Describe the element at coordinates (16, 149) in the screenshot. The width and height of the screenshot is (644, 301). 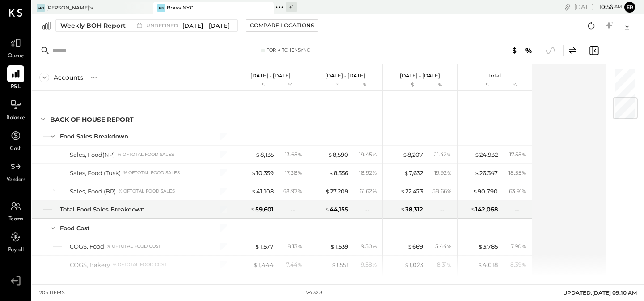
I see `span: Cash` at that location.